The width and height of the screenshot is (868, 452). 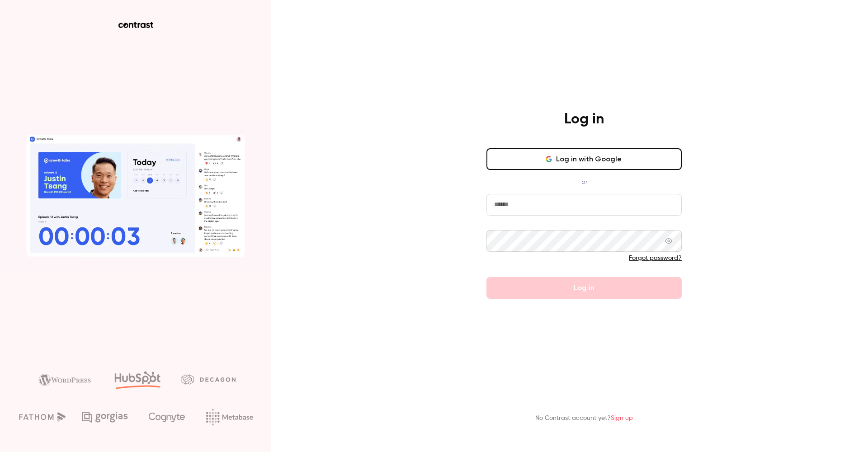 I want to click on h4: Log in, so click(x=584, y=119).